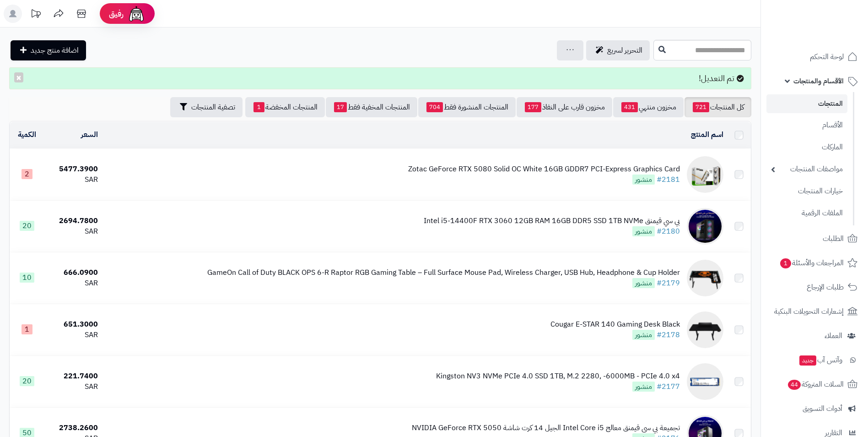 The image size is (868, 437). Describe the element at coordinates (372, 107) in the screenshot. I see `a: المنتجات المخفية فقط17` at that location.